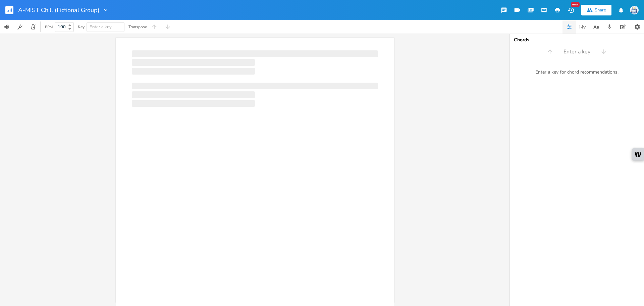  I want to click on div: BPM, so click(49, 27).